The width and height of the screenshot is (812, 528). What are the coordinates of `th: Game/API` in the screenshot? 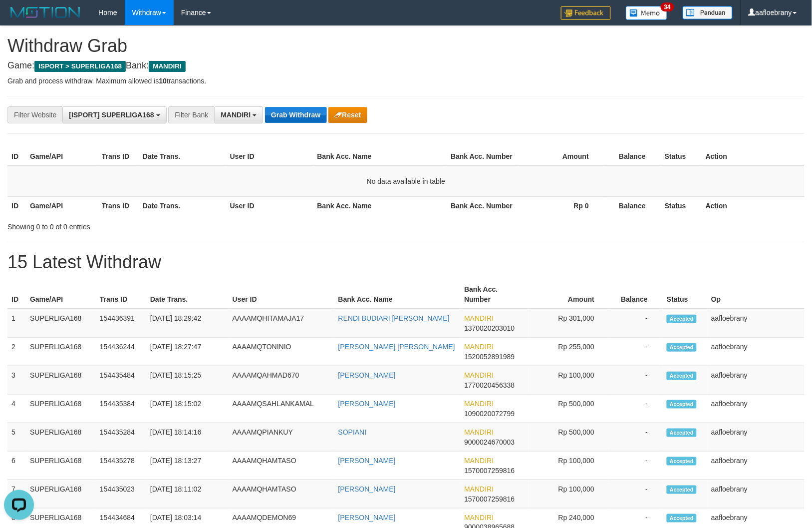 It's located at (61, 205).